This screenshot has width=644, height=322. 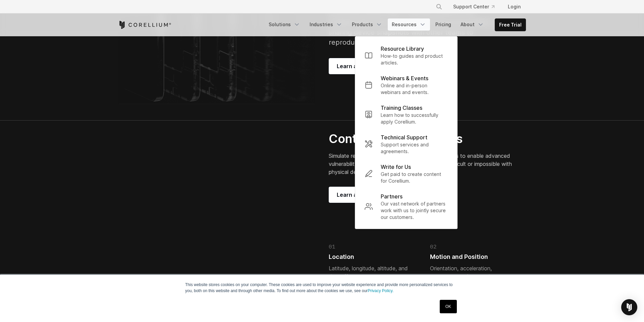 I want to click on p: Simulate real-world environments and user scenarios to enable advanced vulnerability research and..., so click(x=422, y=164).